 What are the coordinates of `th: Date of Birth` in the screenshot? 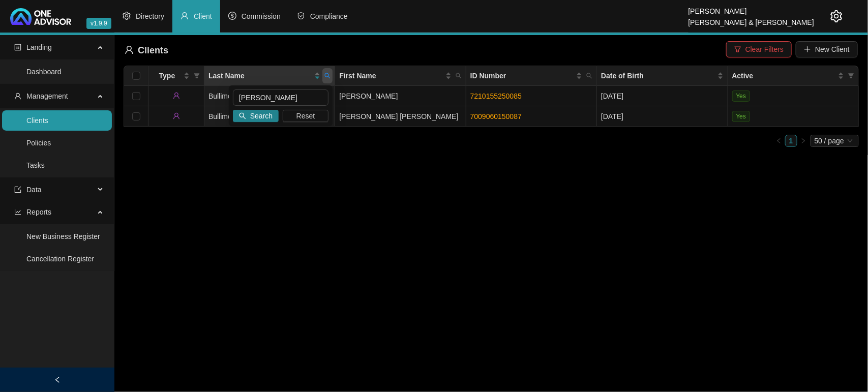 It's located at (662, 76).